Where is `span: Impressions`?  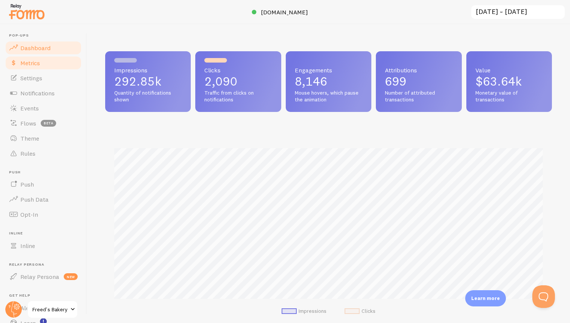 span: Impressions is located at coordinates (148, 70).